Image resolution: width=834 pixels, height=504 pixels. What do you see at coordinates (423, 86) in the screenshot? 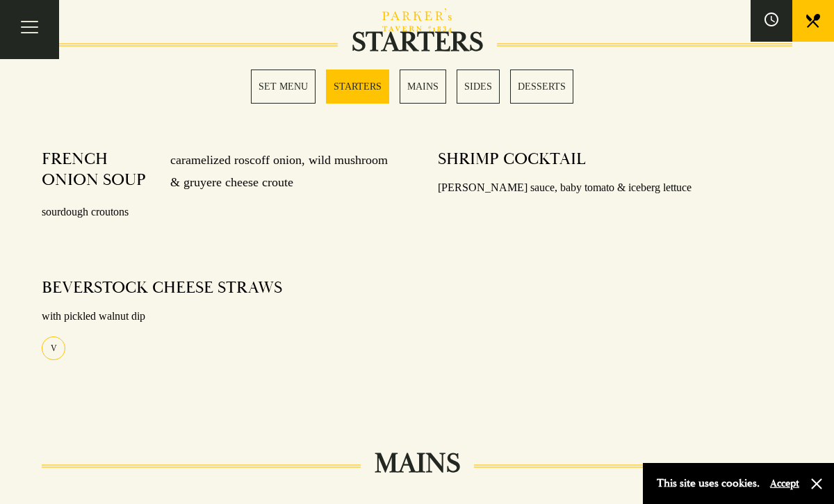
I see `a: 3 / 5` at bounding box center [423, 86].